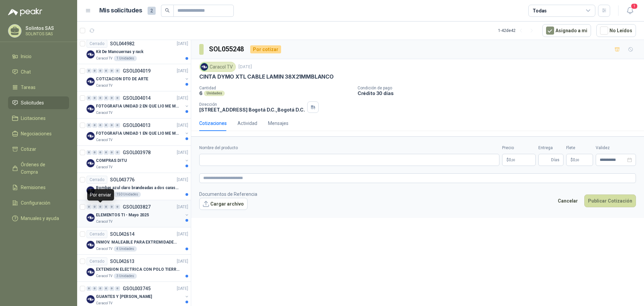  I want to click on p: Condición de pago, so click(500, 88).